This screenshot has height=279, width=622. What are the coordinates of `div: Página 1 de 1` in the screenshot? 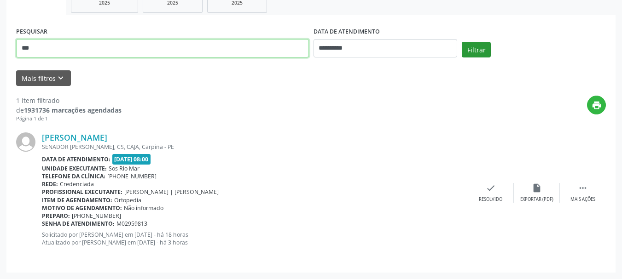 It's located at (69, 119).